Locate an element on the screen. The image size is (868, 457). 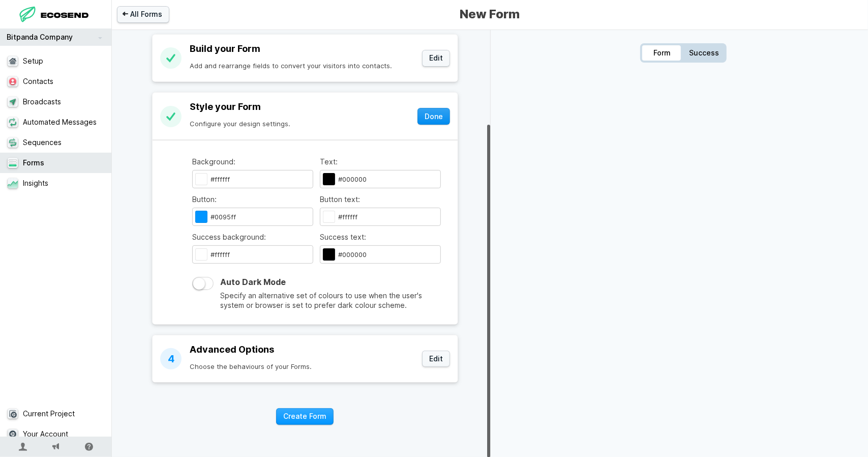
input: Button text: is located at coordinates (380, 217).